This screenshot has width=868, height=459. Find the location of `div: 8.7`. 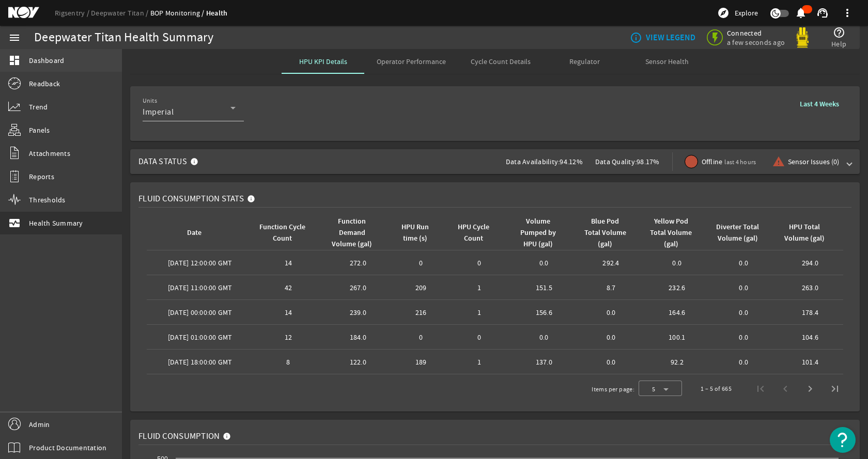

div: 8.7 is located at coordinates (611, 288).